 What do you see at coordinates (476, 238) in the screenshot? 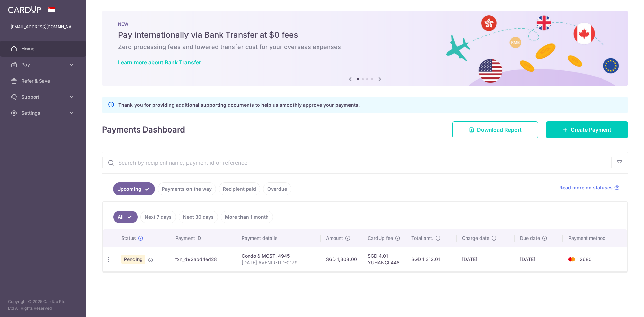
I see `span: Charge date` at bounding box center [476, 238].